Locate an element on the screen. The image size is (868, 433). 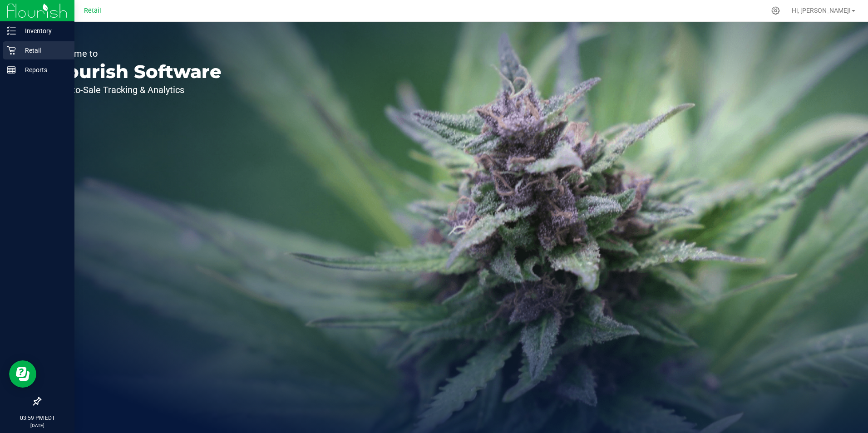
div: Manage settings is located at coordinates (775, 10).